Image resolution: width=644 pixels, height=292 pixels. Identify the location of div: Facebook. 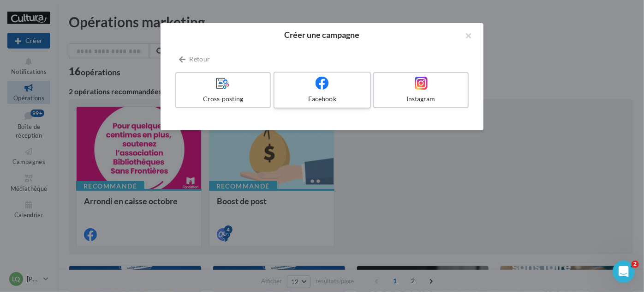
(322, 99).